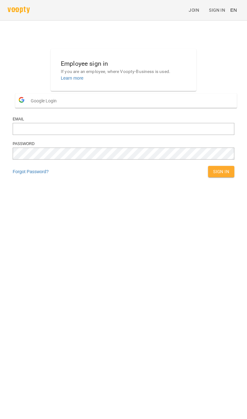 This screenshot has height=419, width=247. Describe the element at coordinates (196, 10) in the screenshot. I see `a: Join` at that location.